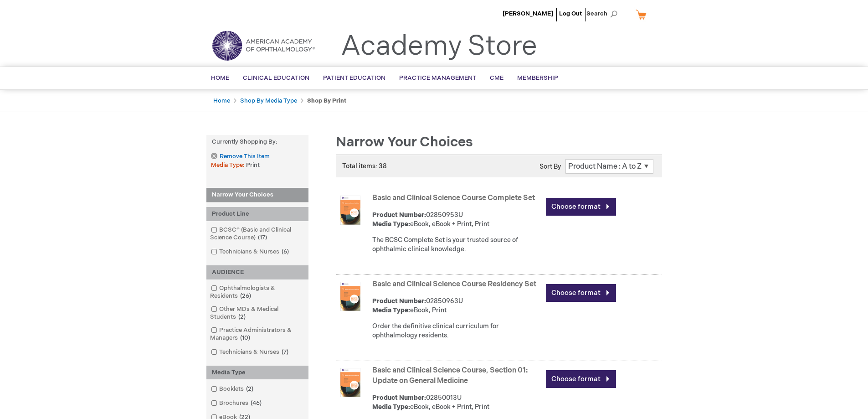 This screenshot has width=868, height=419. I want to click on strong: Narrow Your Choices, so click(257, 195).